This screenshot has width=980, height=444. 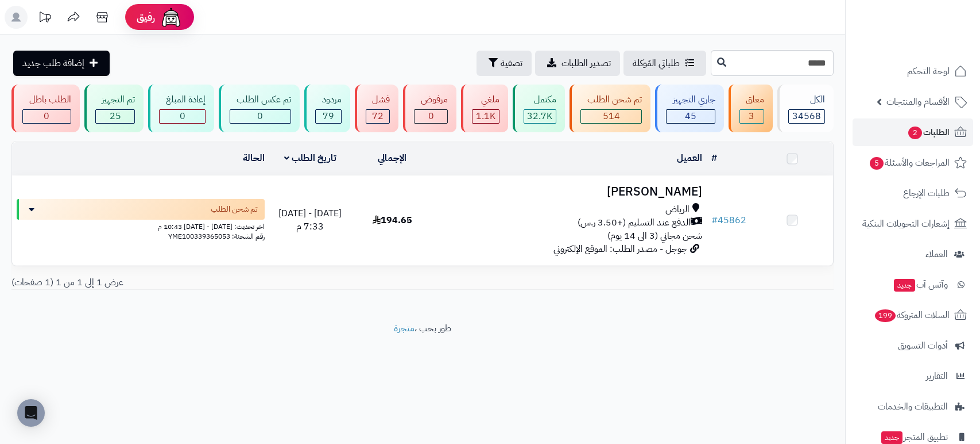 I want to click on a: مكتمل 32.7K, so click(x=539, y=108).